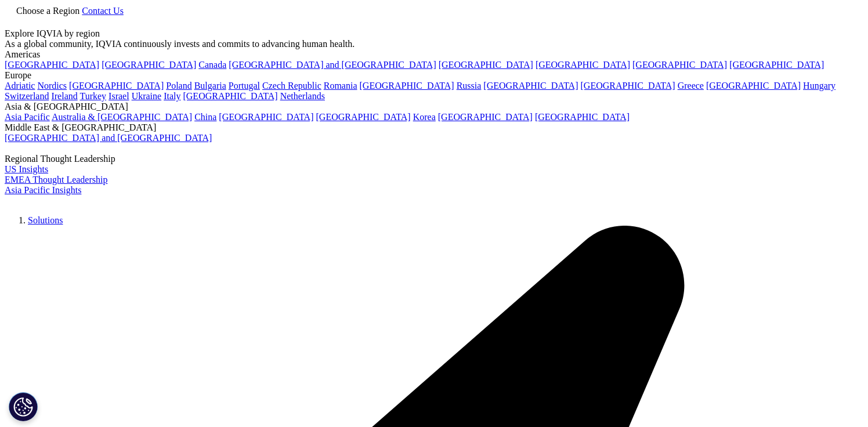 The image size is (868, 427). Describe the element at coordinates (43, 189) in the screenshot. I see `a: Asia Pacific Insights` at that location.